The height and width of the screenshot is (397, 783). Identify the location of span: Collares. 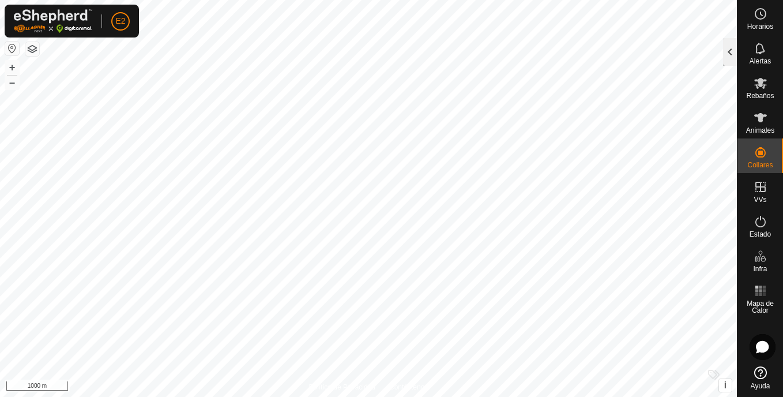
(760, 165).